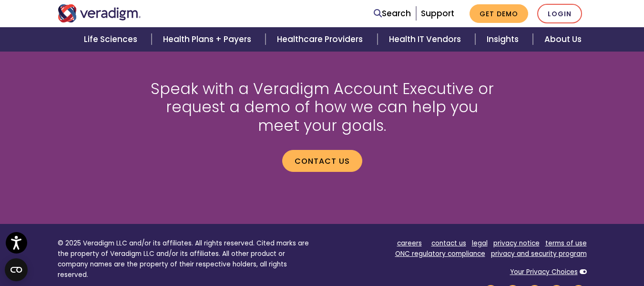 This screenshot has height=286, width=644. Describe the element at coordinates (449, 243) in the screenshot. I see `a: contact us` at that location.